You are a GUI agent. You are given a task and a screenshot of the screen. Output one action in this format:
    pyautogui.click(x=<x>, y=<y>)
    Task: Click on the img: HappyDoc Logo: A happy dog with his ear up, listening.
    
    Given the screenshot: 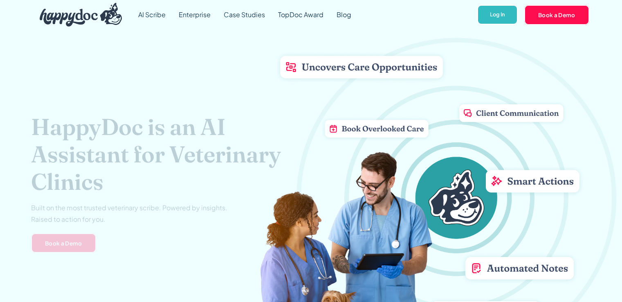 What is the action you would take?
    pyautogui.click(x=81, y=15)
    